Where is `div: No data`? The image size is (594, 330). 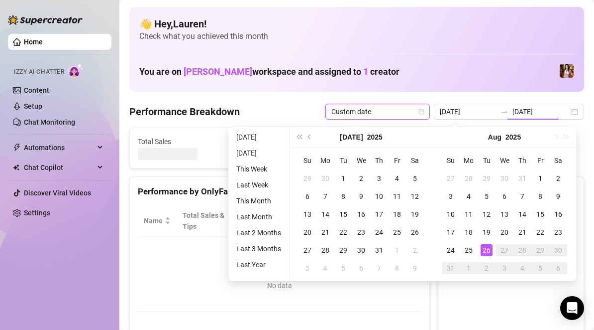 div: No data is located at coordinates (280, 285).